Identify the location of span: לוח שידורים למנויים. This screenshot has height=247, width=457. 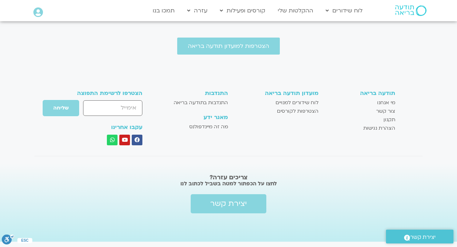
(297, 103).